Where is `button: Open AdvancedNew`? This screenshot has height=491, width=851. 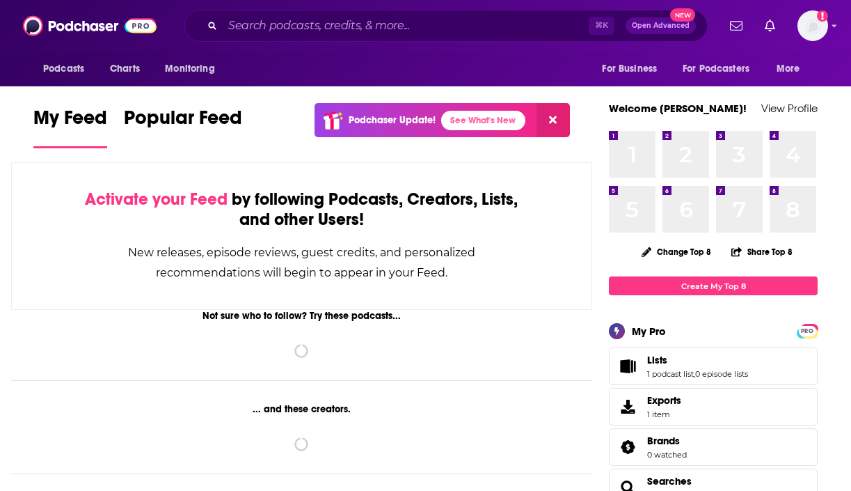
button: Open AdvancedNew is located at coordinates (661, 26).